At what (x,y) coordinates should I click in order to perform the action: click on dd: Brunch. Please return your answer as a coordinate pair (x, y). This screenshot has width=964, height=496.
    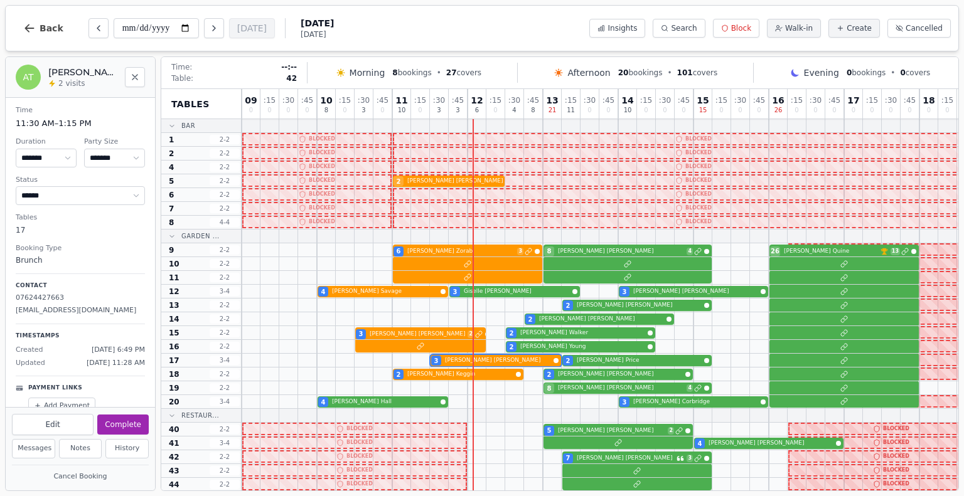
    Looking at the image, I should click on (80, 260).